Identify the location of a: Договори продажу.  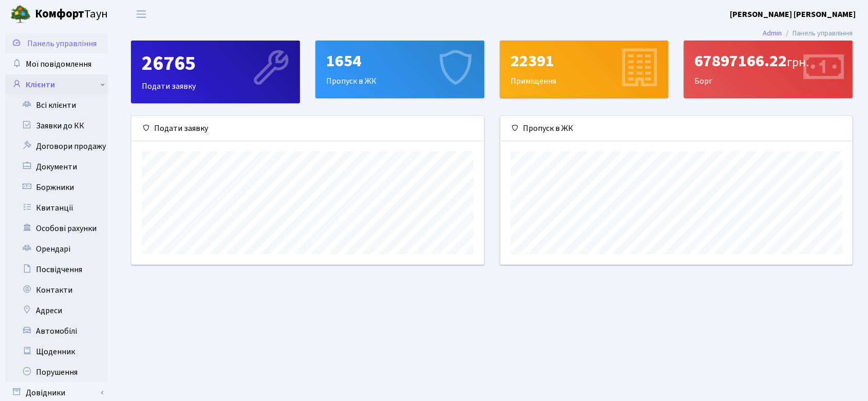
(56, 146).